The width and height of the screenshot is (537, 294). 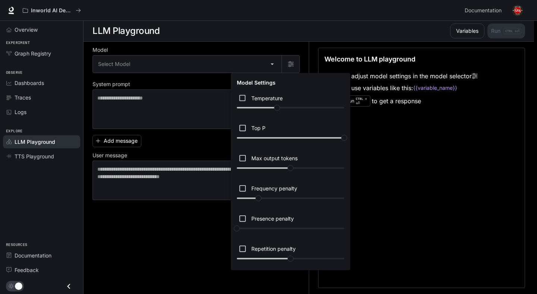 I want to click on p: Presence penalty, so click(x=273, y=218).